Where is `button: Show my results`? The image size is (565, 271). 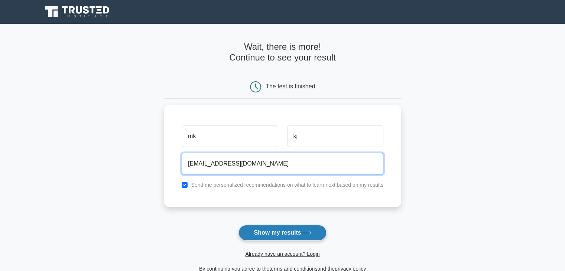
button: Show my results is located at coordinates (282, 233).